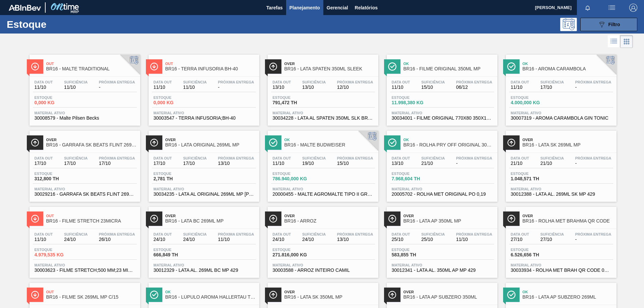 The height and width of the screenshot is (308, 644). I want to click on a: ÍconeOkBR16 - ROLHA PRY OFF ORIGINAL 300MLData out13/10Suficiência21/10Próxima Entrega-Estoque7.9..., so click(441, 163).